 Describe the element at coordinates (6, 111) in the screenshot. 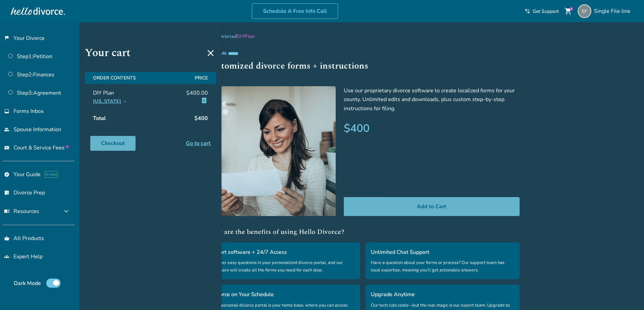

I see `span: inbox` at that location.